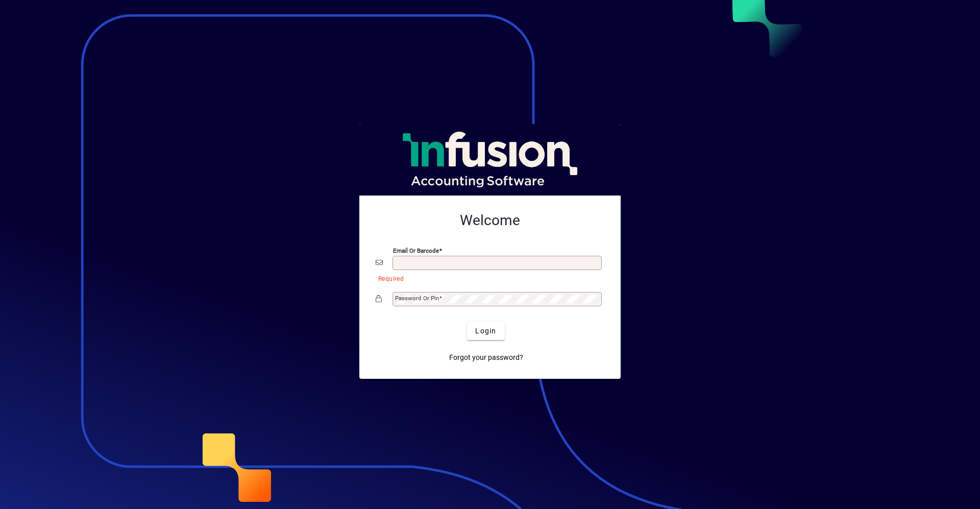 This screenshot has width=980, height=509. What do you see at coordinates (486, 330) in the screenshot?
I see `span: Login` at bounding box center [486, 330].